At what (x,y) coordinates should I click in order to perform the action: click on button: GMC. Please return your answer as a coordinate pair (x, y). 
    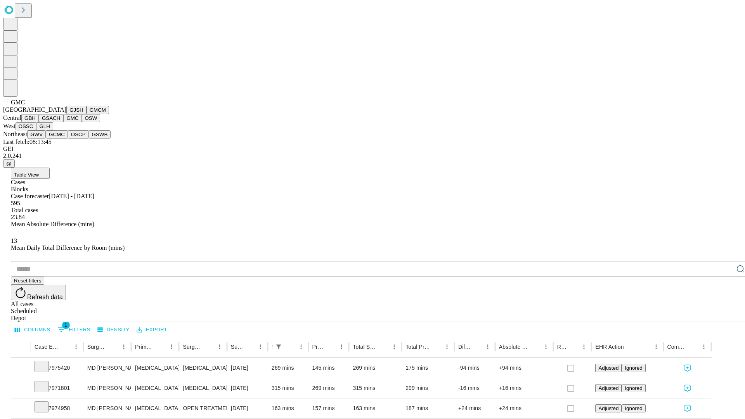
    Looking at the image, I should click on (72, 118).